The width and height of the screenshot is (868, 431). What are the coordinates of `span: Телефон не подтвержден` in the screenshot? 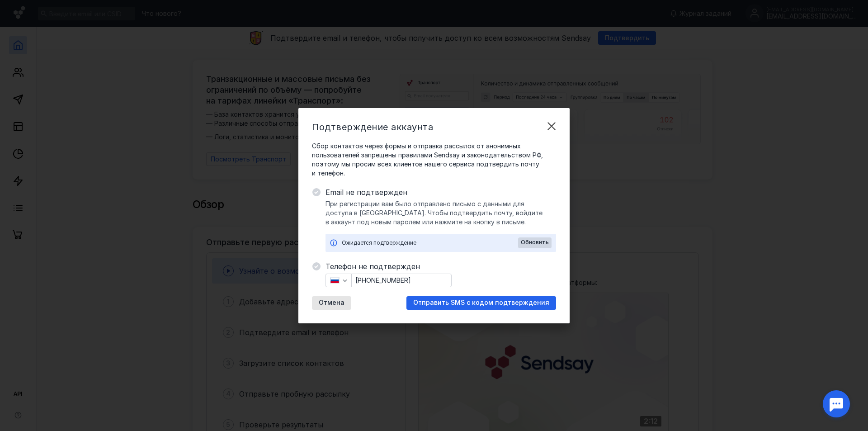 It's located at (441, 267).